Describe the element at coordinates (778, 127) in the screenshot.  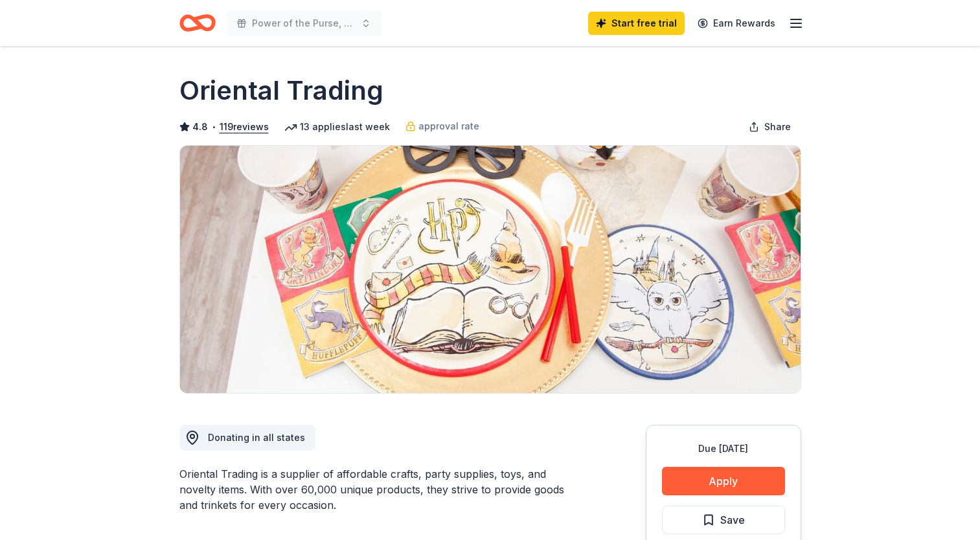
I see `span: Share` at that location.